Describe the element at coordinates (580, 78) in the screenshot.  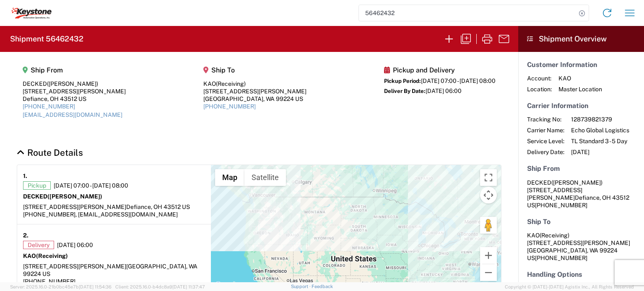
I see `span: KAO` at that location.